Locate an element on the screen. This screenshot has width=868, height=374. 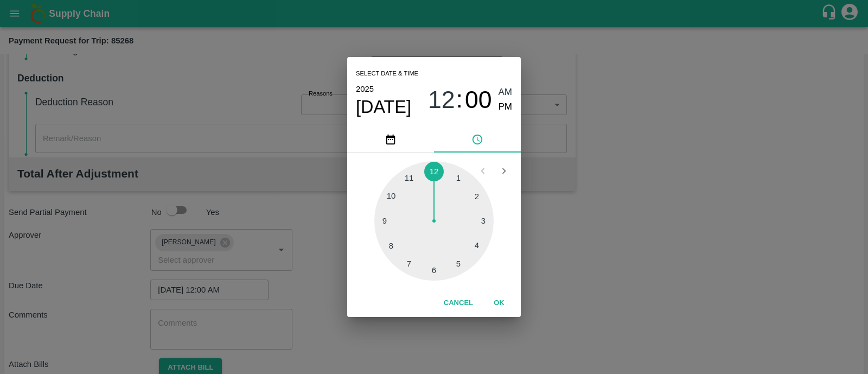
button: PM is located at coordinates (506, 107).